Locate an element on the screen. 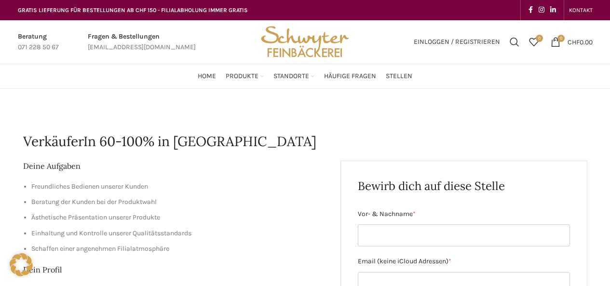 The width and height of the screenshot is (610, 286). a: Standorte is located at coordinates (293, 76).